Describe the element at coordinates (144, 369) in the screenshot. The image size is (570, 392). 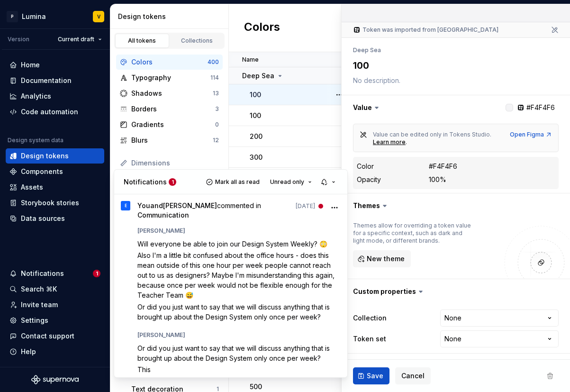
I see `span: This` at that location.